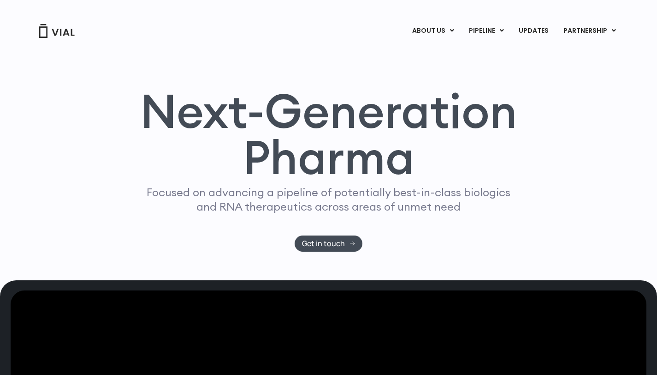 Image resolution: width=657 pixels, height=375 pixels. What do you see at coordinates (486, 31) in the screenshot?
I see `a: PIPELINEMenu Toggle` at bounding box center [486, 31].